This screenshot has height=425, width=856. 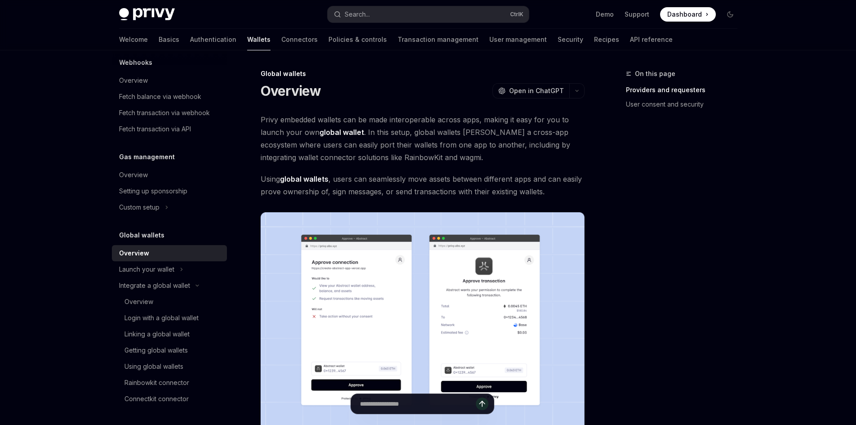 I want to click on a: Security, so click(x=570, y=40).